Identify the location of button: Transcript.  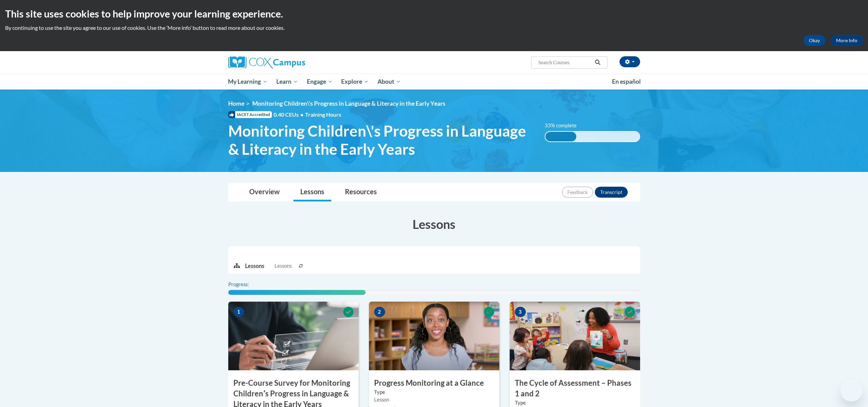
(612, 192).